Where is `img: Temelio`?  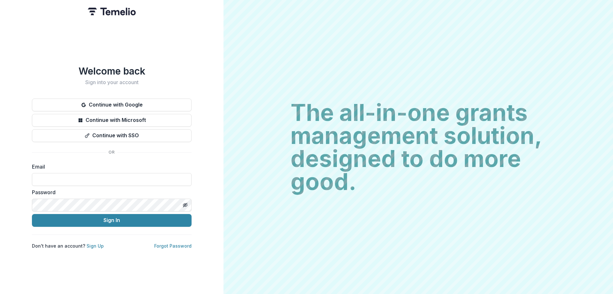 img: Temelio is located at coordinates (112, 12).